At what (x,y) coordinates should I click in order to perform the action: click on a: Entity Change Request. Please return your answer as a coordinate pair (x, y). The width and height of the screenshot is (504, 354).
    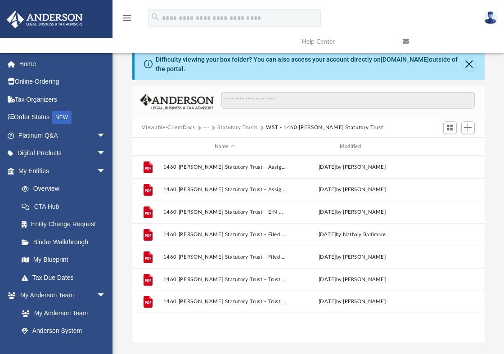
    Looking at the image, I should click on (66, 225).